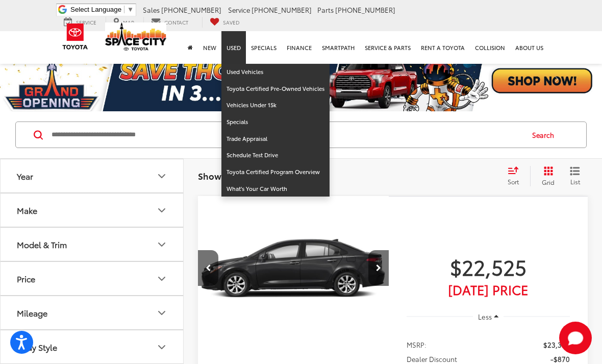 The width and height of the screenshot is (602, 364). I want to click on a: New, so click(210, 48).